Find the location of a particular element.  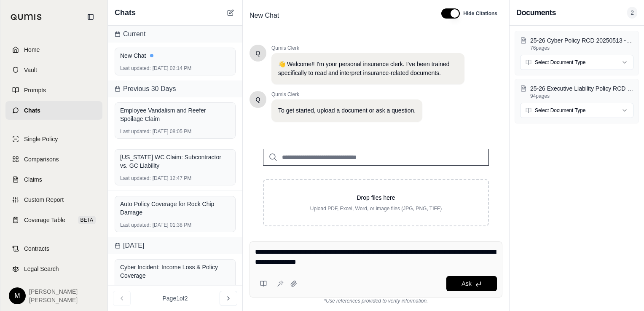

button: Ask is located at coordinates (471, 284).